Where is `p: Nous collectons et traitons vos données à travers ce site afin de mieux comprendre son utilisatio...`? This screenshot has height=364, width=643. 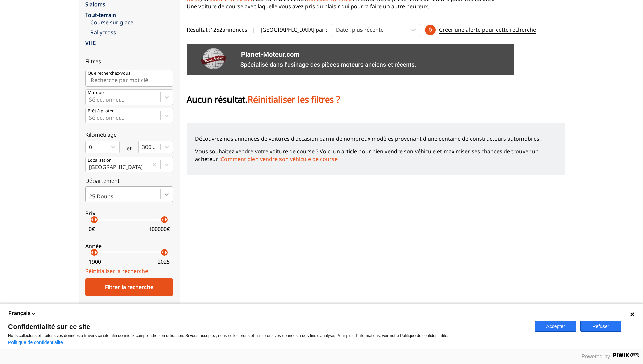 p: Nous collectons et traitons vos données à travers ce site afin de mieux comprendre son utilisatio... is located at coordinates (267, 335).